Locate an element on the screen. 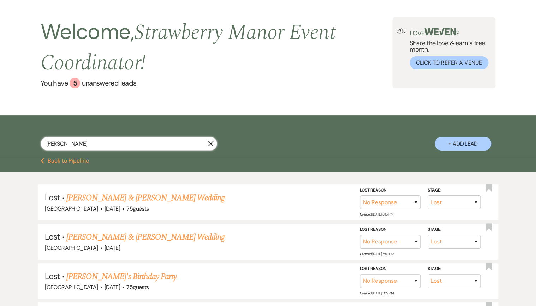 The width and height of the screenshot is (536, 306). a: You have 5 unanswered leads. is located at coordinates (217, 83).